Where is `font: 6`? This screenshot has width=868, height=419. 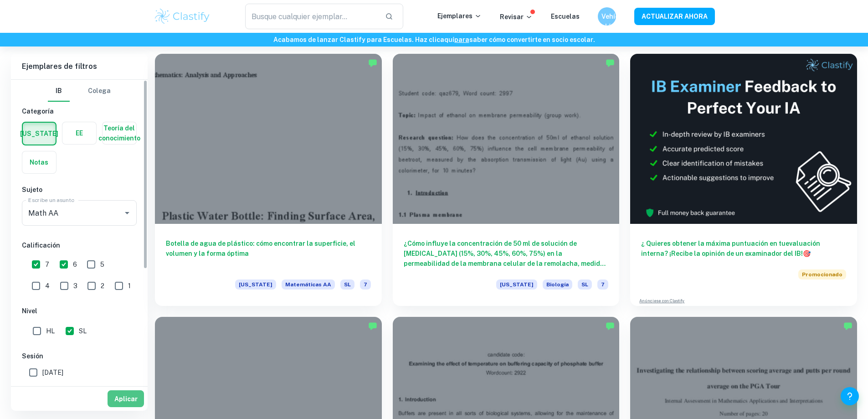 font: 6 is located at coordinates (75, 264).